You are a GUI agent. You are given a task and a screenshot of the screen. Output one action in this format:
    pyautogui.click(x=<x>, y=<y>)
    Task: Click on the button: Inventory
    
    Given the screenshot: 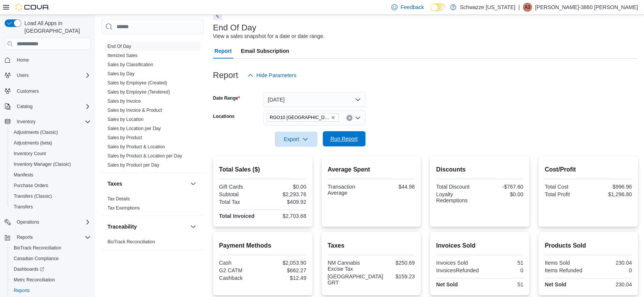 What is the action you would take?
    pyautogui.click(x=26, y=122)
    